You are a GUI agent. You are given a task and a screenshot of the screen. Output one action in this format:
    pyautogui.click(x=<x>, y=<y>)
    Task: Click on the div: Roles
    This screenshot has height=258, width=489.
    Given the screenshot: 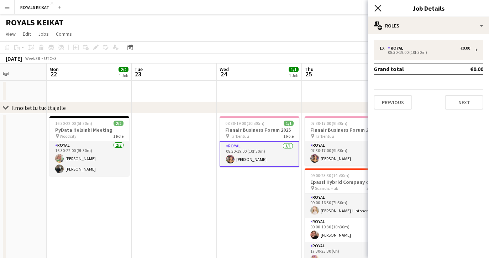 What is the action you would take?
    pyautogui.click(x=429, y=26)
    